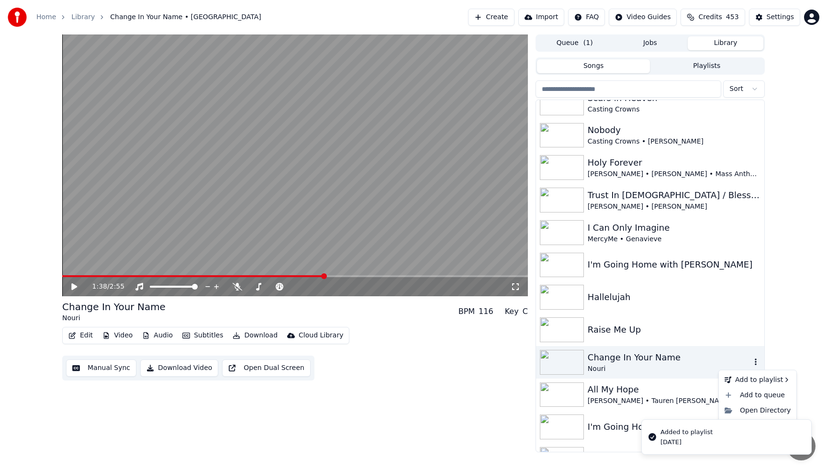  I want to click on button: Songs, so click(594, 66).